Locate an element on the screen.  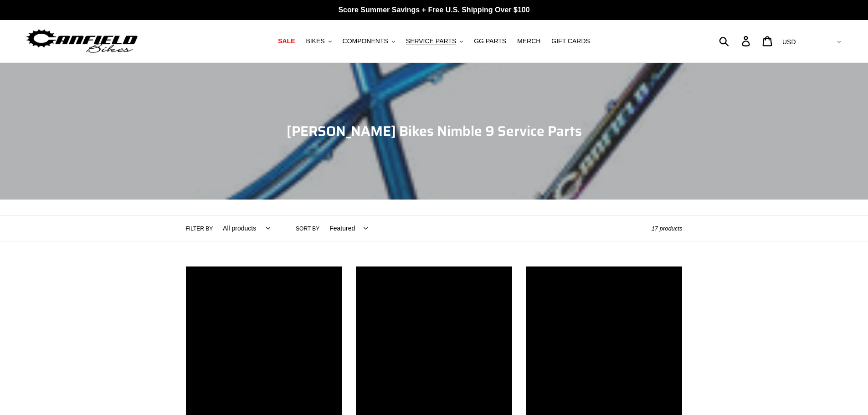
img: Canfield Bikes is located at coordinates (82, 41).